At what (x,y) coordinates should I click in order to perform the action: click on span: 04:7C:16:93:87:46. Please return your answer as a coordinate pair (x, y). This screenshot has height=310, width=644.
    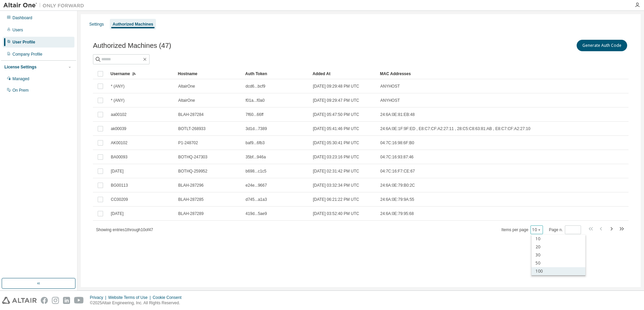
    Looking at the image, I should click on (397, 157).